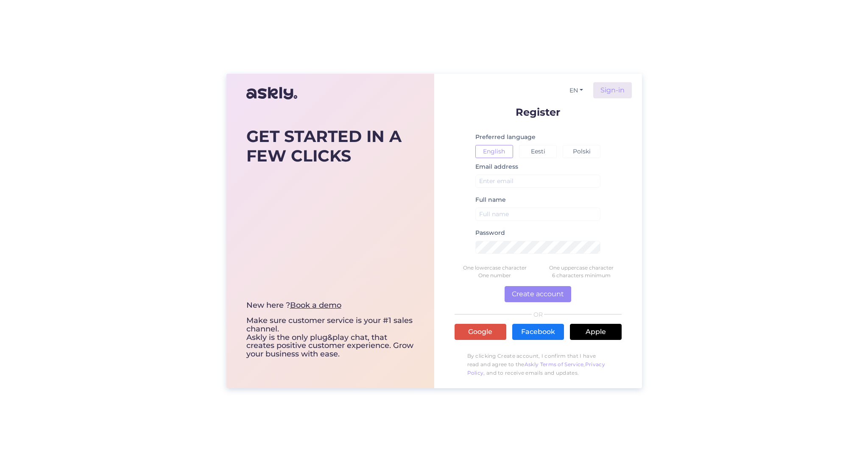 Image resolution: width=868 pixels, height=462 pixels. Describe the element at coordinates (495, 268) in the screenshot. I see `div: One lowercase character` at that location.